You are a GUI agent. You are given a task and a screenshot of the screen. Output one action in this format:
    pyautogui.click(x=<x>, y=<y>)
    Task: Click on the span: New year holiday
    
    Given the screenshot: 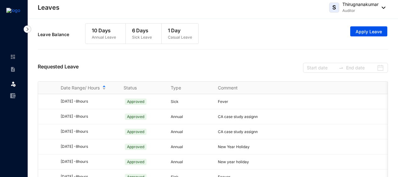 What is the action you would take?
    pyautogui.click(x=233, y=162)
    